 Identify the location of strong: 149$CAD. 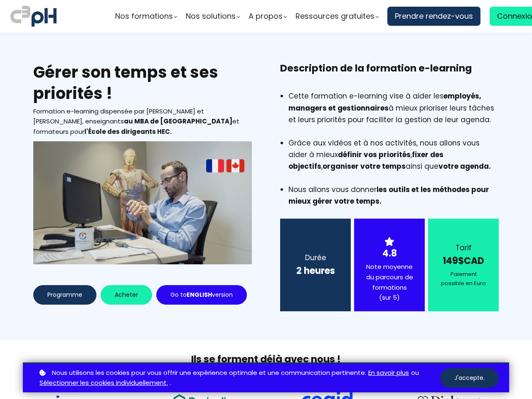
(463, 261).